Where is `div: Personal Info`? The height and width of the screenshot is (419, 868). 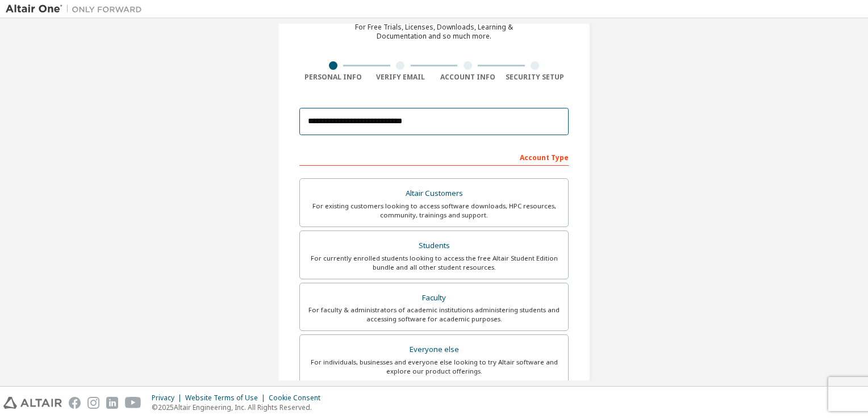 div: Personal Info is located at coordinates (333, 77).